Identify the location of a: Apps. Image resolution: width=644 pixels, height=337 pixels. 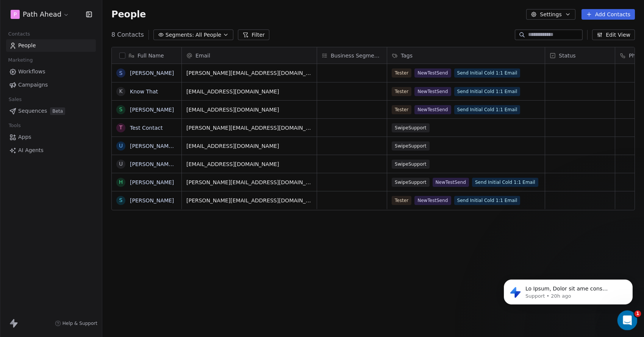
(51, 137).